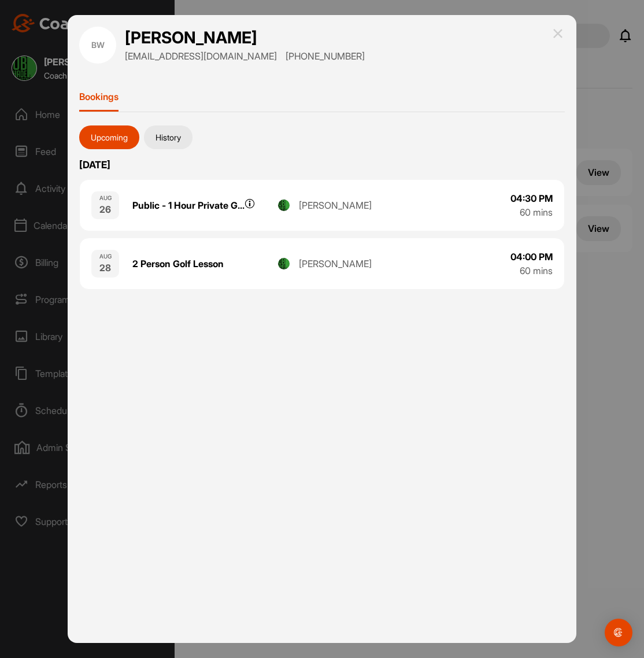 Image resolution: width=644 pixels, height=658 pixels. I want to click on div: BW, so click(98, 45).